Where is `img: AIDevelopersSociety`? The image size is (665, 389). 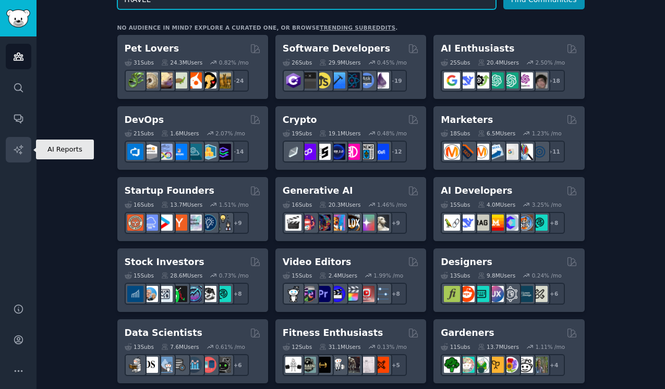 img: AIDevelopersSociety is located at coordinates (539, 223).